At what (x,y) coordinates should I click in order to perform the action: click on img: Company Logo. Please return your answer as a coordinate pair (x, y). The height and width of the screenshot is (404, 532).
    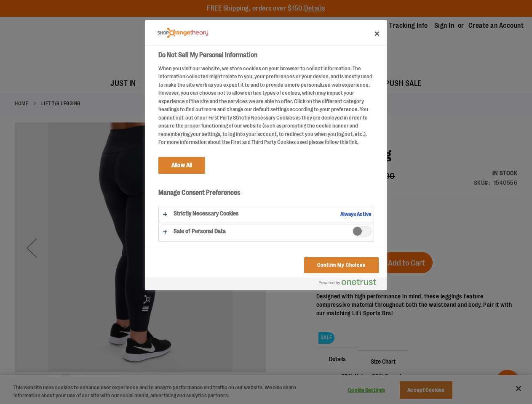
    Looking at the image, I should click on (183, 33).